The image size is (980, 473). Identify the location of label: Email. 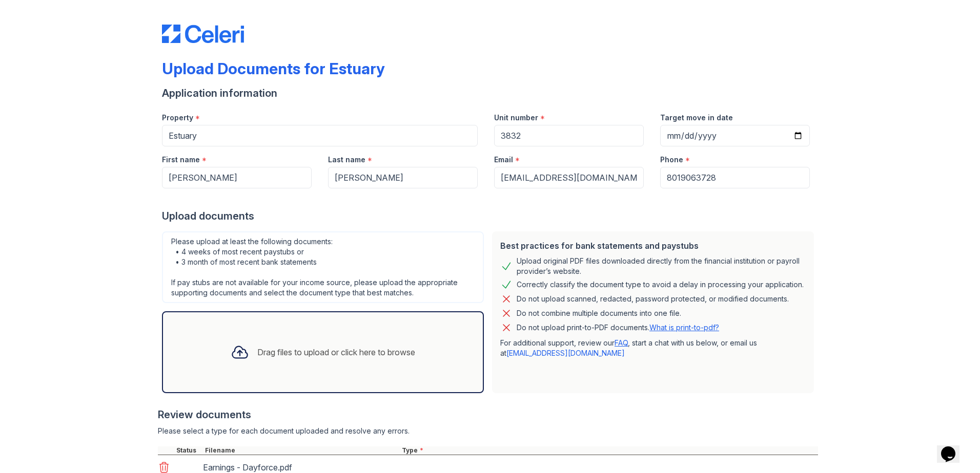
(504, 160).